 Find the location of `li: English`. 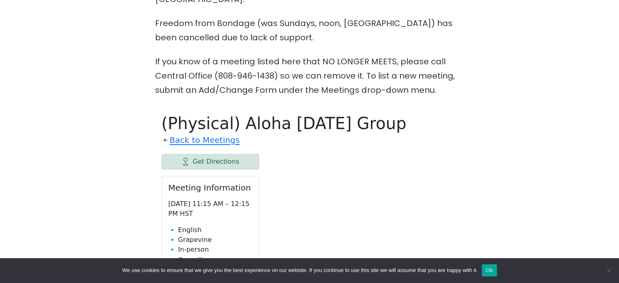

li: English is located at coordinates (215, 230).